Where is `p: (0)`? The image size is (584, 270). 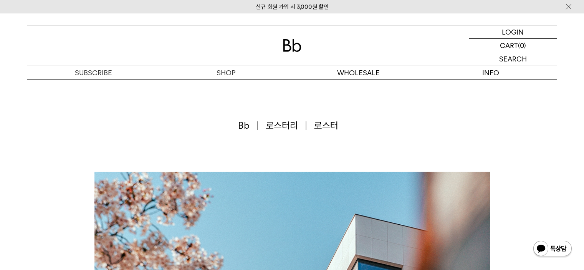 p: (0) is located at coordinates (522, 45).